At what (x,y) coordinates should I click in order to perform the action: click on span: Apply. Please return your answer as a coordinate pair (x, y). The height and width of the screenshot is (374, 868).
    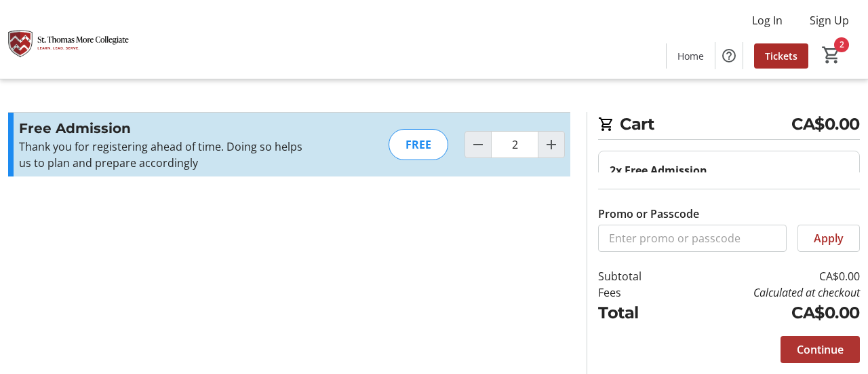
    Looking at the image, I should click on (829, 238).